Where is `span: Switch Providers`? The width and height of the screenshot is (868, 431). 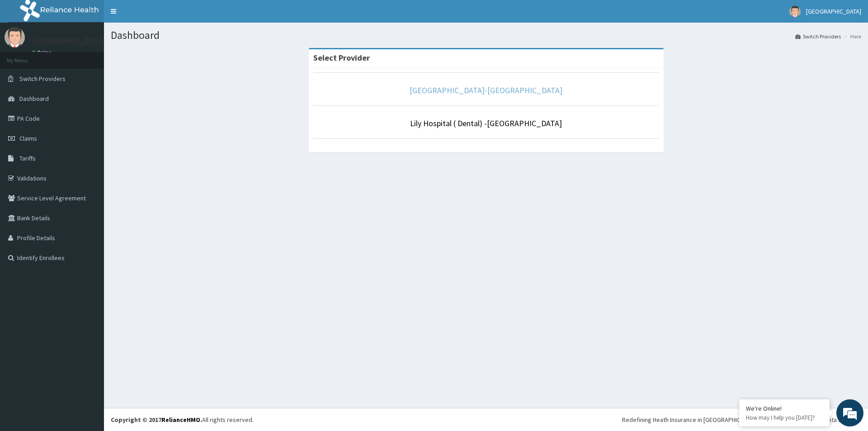
span: Switch Providers is located at coordinates (42, 79).